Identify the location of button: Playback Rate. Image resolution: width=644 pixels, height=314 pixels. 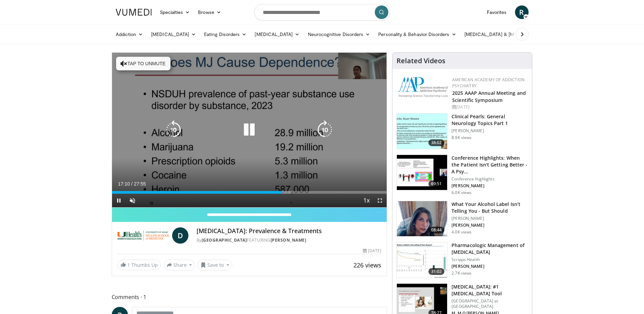
(366, 200).